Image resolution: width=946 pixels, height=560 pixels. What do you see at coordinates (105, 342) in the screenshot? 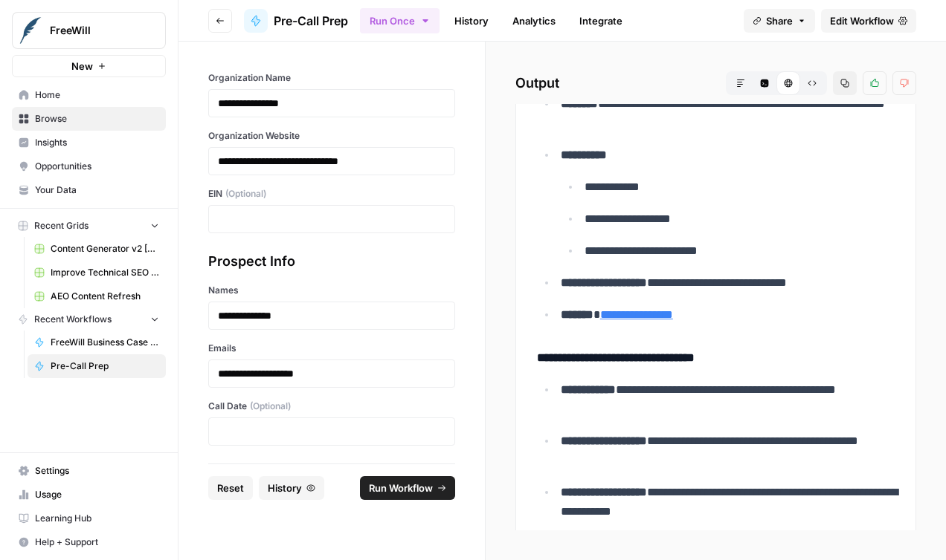
I see `span: FreeWill Business Case Generator v2` at bounding box center [105, 342].